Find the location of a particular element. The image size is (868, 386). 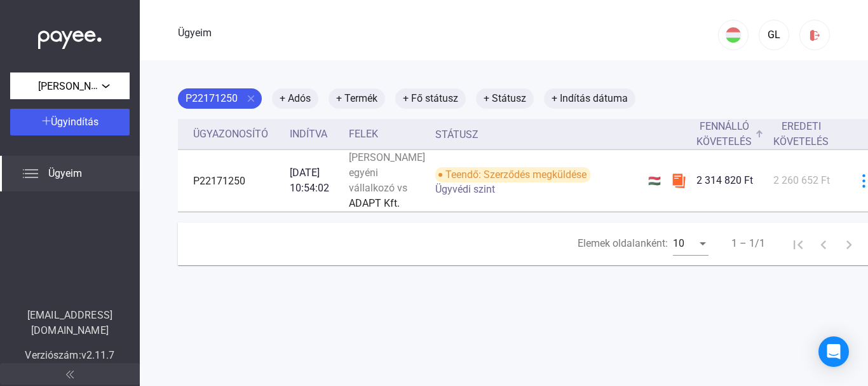

img: plus-white.svg is located at coordinates (46, 121).